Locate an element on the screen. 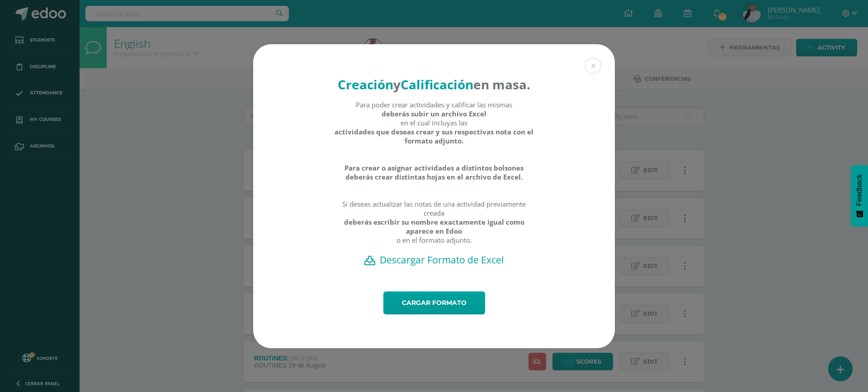 This screenshot has height=392, width=868. div: Para poder crear actividades y calificar las mismas en el cual incluyas las Si deseas actualizar ... is located at coordinates (434, 177).